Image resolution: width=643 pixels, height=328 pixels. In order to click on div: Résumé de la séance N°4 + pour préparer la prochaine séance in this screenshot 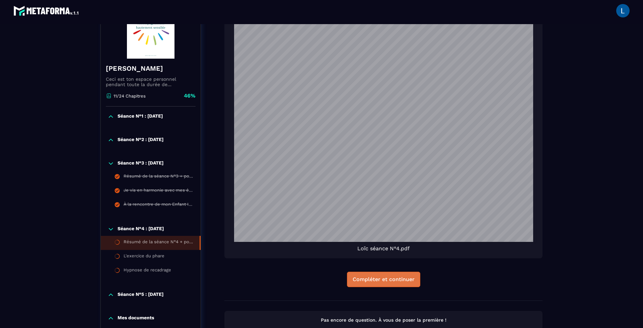, I will do `click(158, 243)`.